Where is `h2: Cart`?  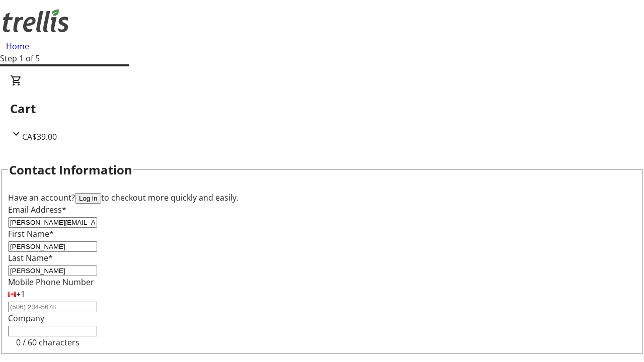
h2: Cart is located at coordinates (322, 109).